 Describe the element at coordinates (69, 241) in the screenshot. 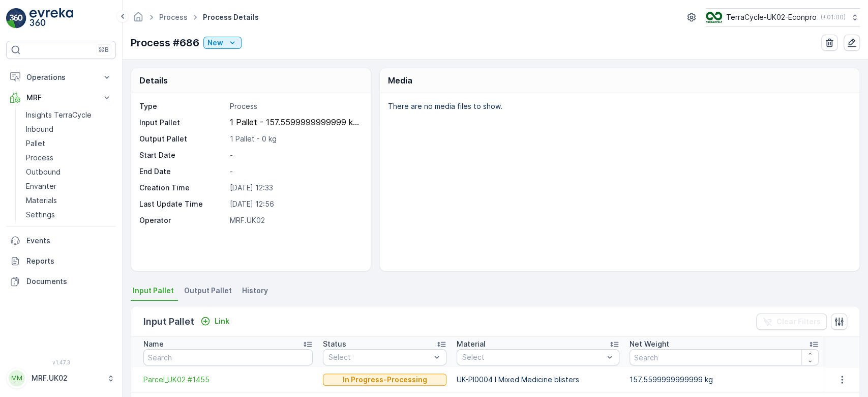

I see `p: Events` at that location.